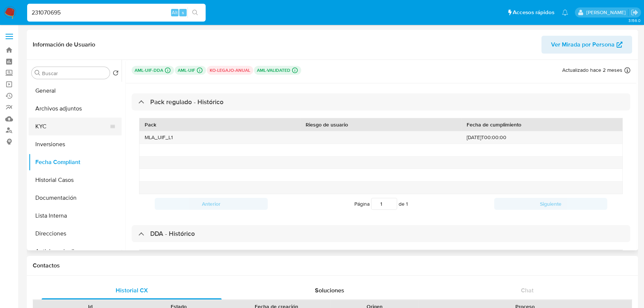 This screenshot has width=644, height=308. What do you see at coordinates (527, 290) in the screenshot?
I see `span: Chat` at bounding box center [527, 290].